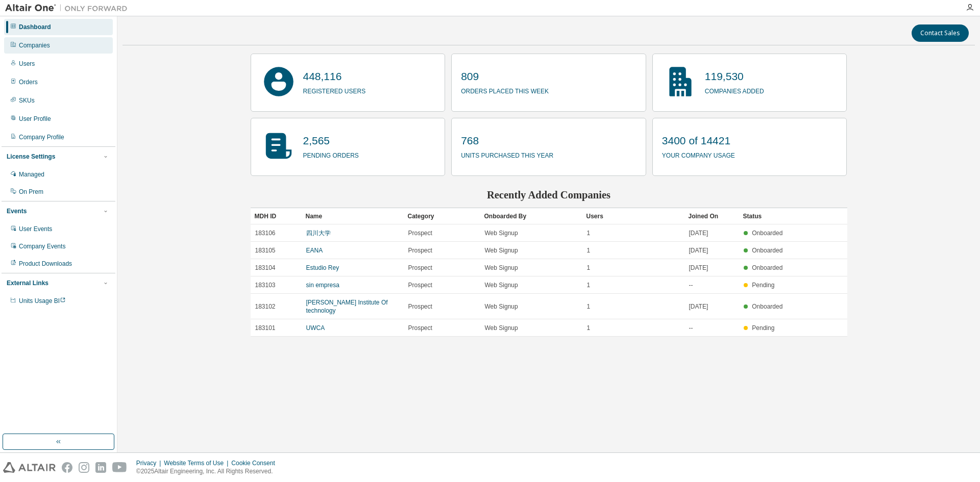 This screenshot has height=482, width=980. Describe the element at coordinates (352, 216) in the screenshot. I see `div: Name` at that location.